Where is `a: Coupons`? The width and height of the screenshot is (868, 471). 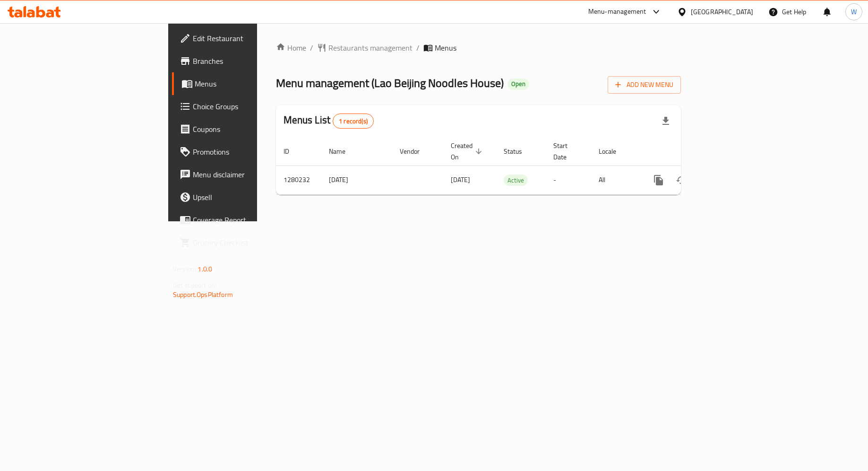 a: Coupons is located at coordinates (242, 129).